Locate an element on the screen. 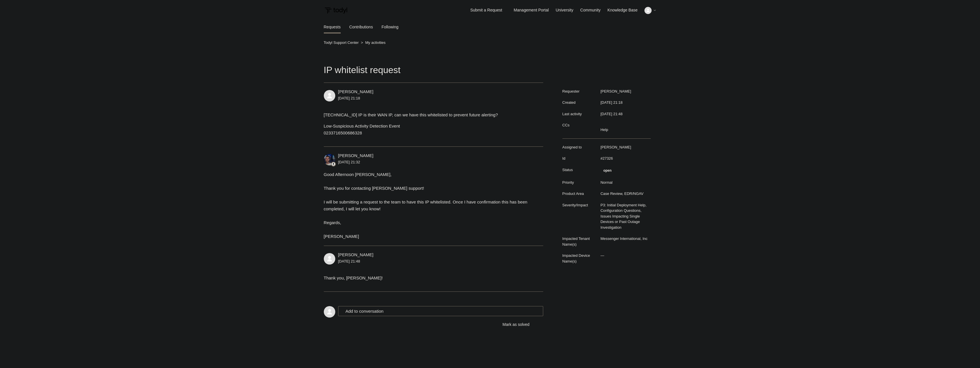 Image resolution: width=980 pixels, height=368 pixels. a: University is located at coordinates (567, 10).